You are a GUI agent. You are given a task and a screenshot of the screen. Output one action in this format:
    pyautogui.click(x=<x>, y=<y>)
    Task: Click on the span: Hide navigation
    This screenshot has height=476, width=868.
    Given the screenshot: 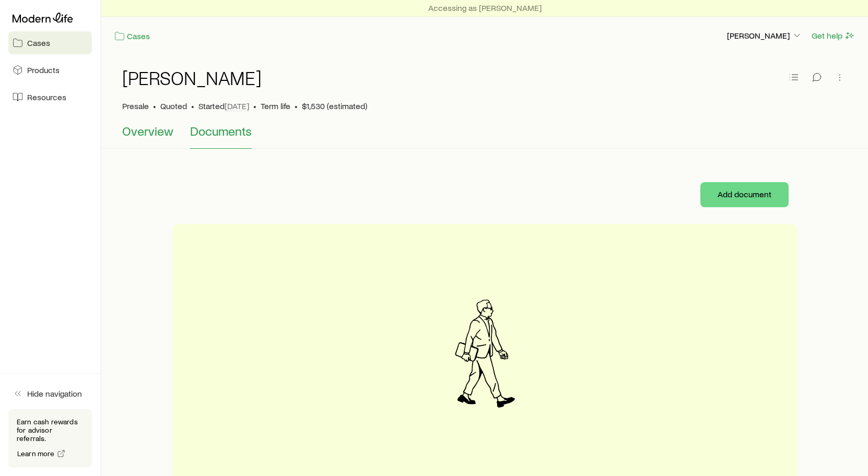 What is the action you would take?
    pyautogui.click(x=54, y=394)
    